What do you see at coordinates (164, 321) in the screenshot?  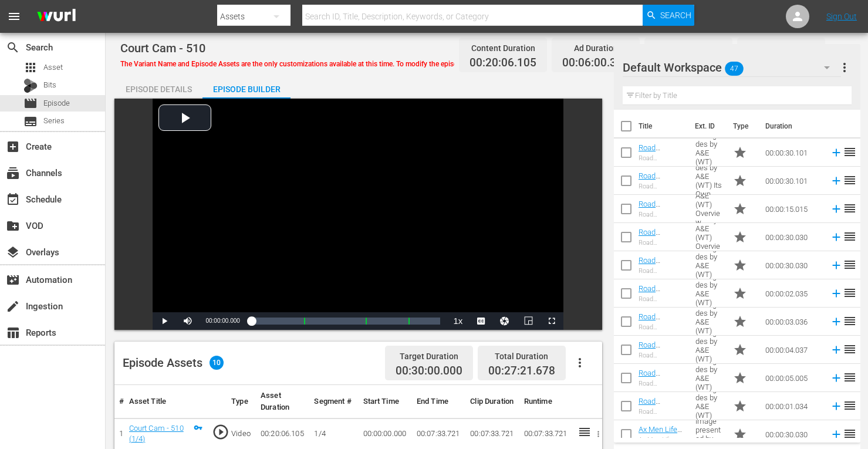 I see `button: Play` at bounding box center [164, 321].